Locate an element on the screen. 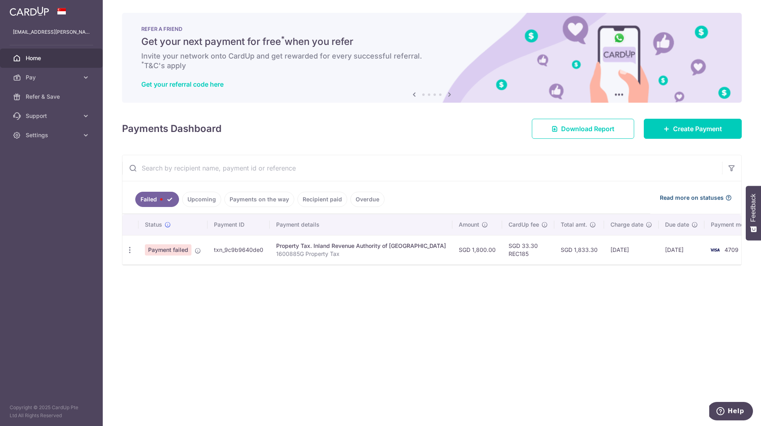 This screenshot has height=426, width=761. a: Overdue is located at coordinates (367, 199).